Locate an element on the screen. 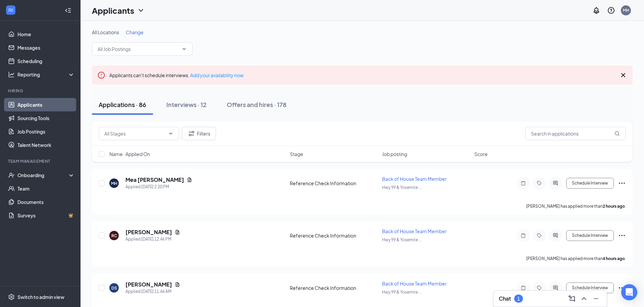 The width and height of the screenshot is (644, 307). h1: Applicants is located at coordinates (113, 10).